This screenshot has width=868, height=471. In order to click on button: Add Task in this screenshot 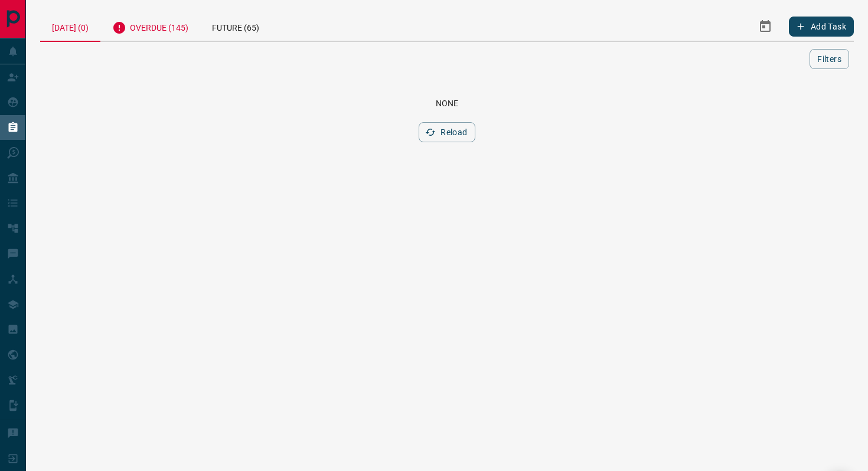, I will do `click(821, 26)`.